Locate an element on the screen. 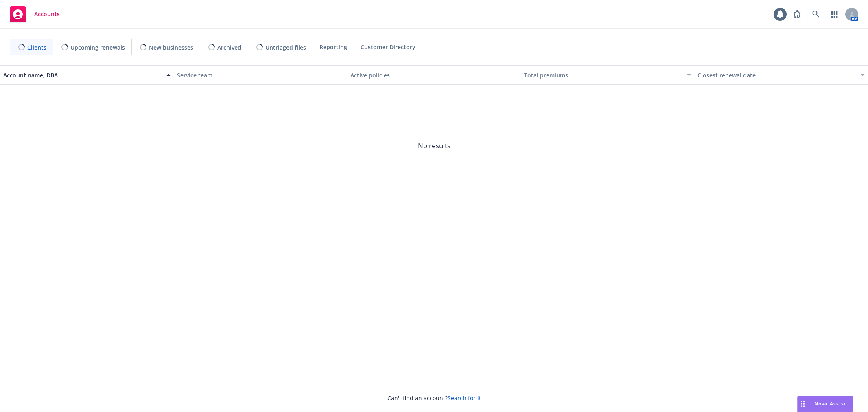  div: Service team is located at coordinates (260, 75).